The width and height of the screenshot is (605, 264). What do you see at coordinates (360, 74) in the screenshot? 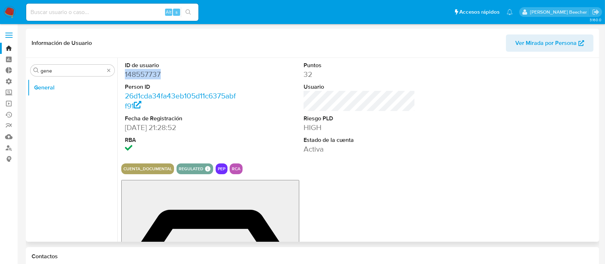
I see `dd: 32` at bounding box center [360, 74].